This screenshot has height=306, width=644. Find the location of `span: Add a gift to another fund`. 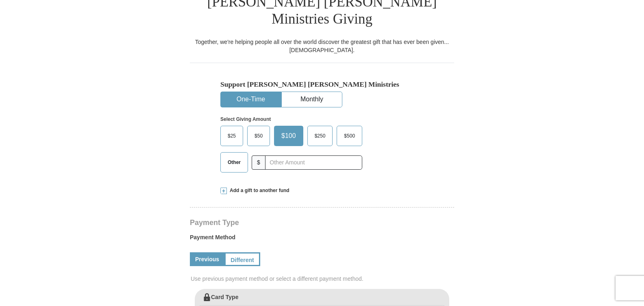

span: Add a gift to another fund is located at coordinates (258, 191).